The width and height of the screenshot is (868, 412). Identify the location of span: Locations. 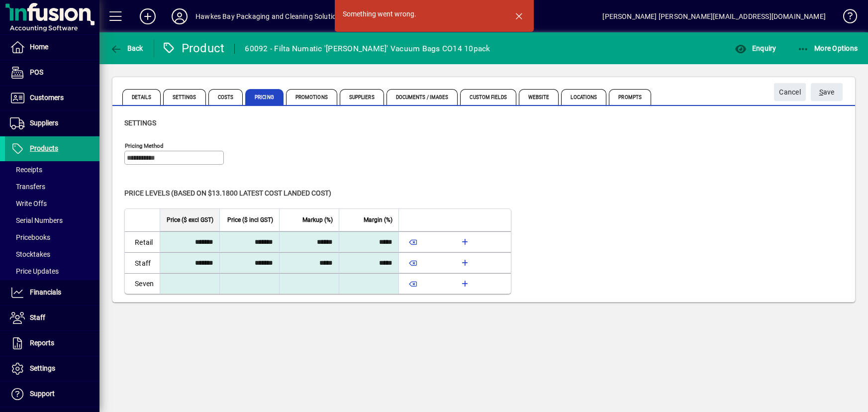
(583, 97).